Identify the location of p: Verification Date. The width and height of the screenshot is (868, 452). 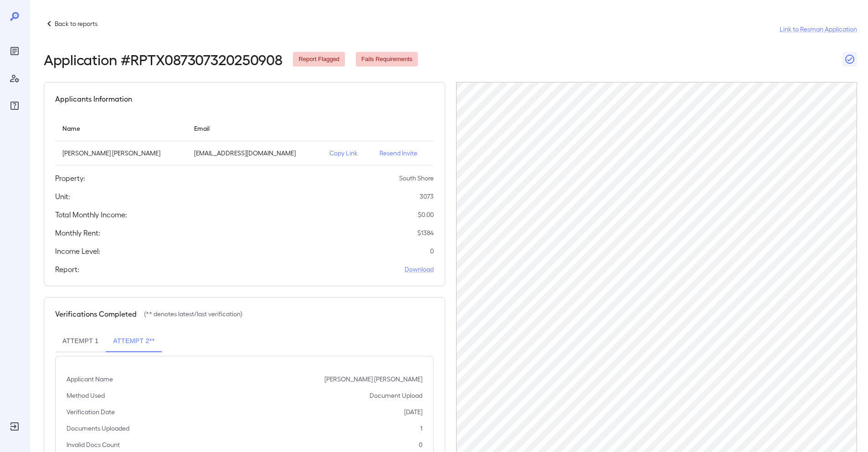
(90, 411).